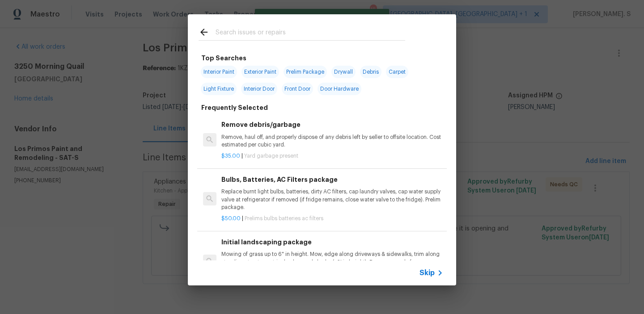 The image size is (644, 314). What do you see at coordinates (427, 273) in the screenshot?
I see `span: Skip` at bounding box center [427, 273].